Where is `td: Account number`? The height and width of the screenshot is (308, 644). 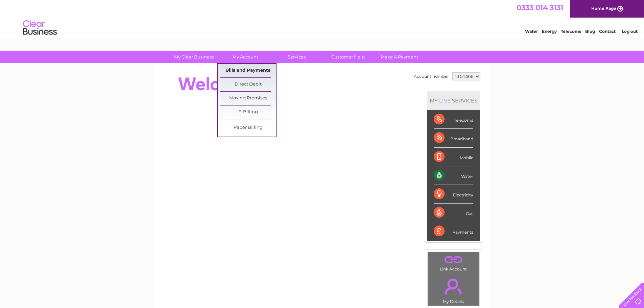 td: Account number is located at coordinates (431, 77).